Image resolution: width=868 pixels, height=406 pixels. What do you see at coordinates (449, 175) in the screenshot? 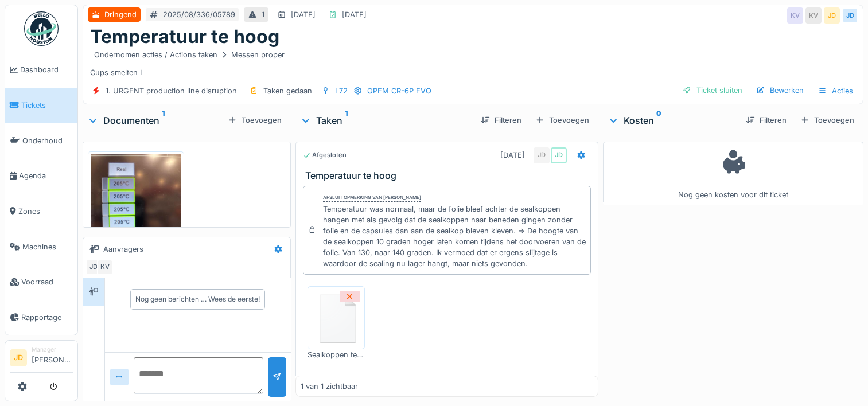
I see `h3: Temperatuur te hoog` at bounding box center [449, 175].